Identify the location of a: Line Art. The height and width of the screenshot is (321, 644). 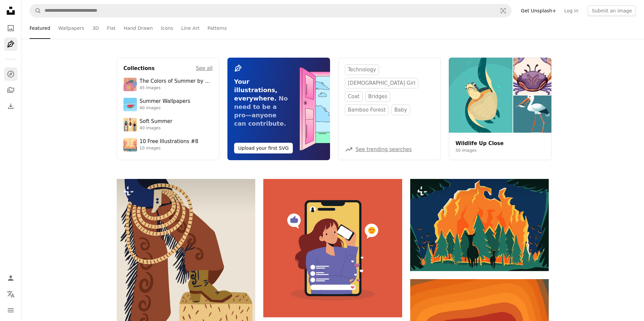
(190, 28).